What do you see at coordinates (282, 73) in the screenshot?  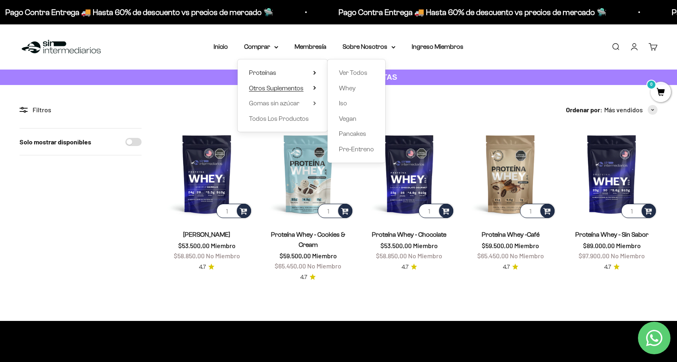 I see `summary: Proteínas` at bounding box center [282, 73].